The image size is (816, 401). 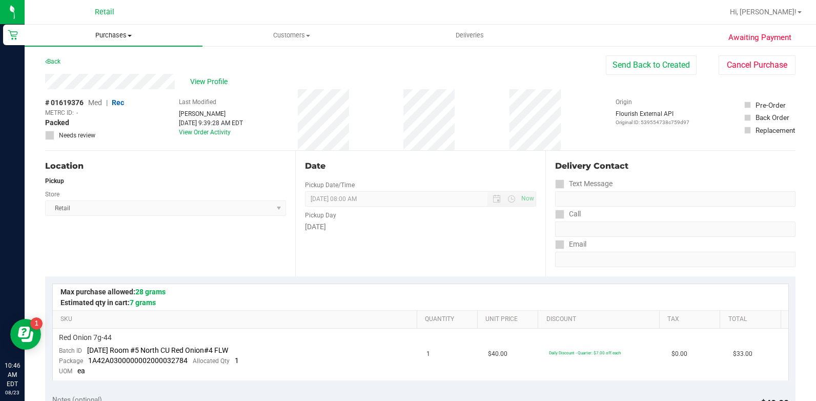 What do you see at coordinates (64, 102) in the screenshot?
I see `span: # 01619376` at bounding box center [64, 102].